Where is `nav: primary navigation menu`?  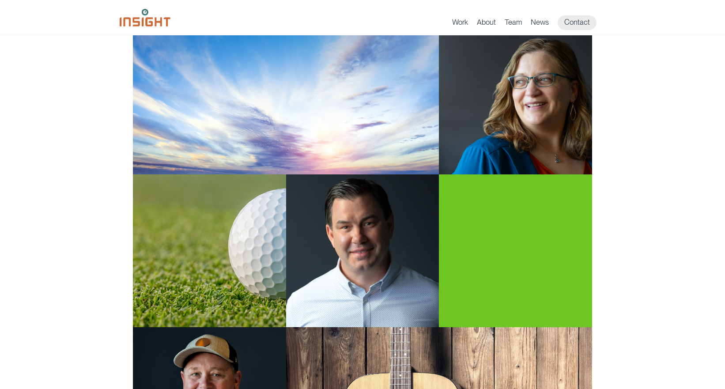 nav: primary navigation menu is located at coordinates (528, 23).